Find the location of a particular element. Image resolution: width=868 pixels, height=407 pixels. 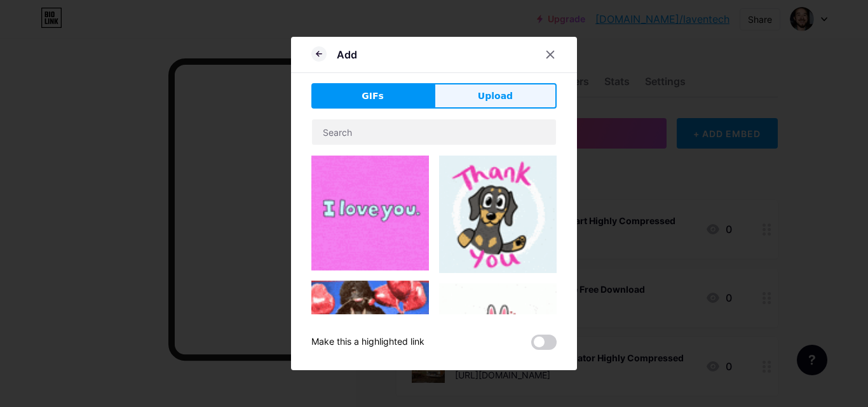

button: GIFs is located at coordinates (372, 96).